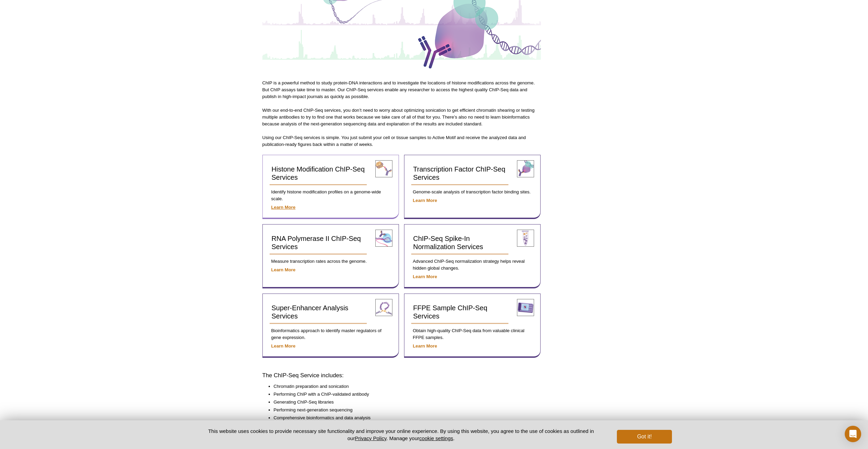 The image size is (868, 449). I want to click on button: cookie settings, so click(436, 438).